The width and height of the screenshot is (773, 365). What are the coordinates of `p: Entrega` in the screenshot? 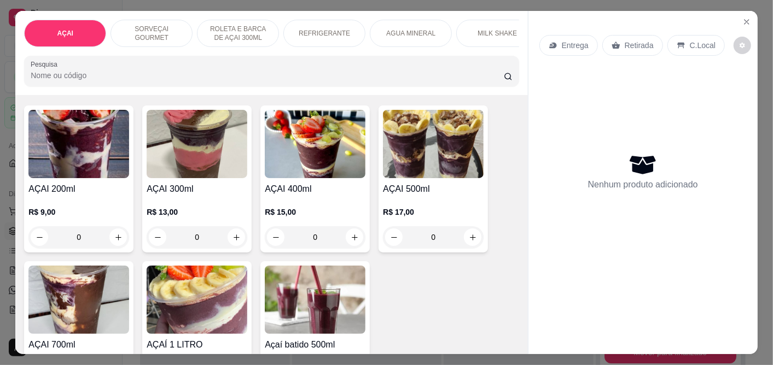 It's located at (575, 45).